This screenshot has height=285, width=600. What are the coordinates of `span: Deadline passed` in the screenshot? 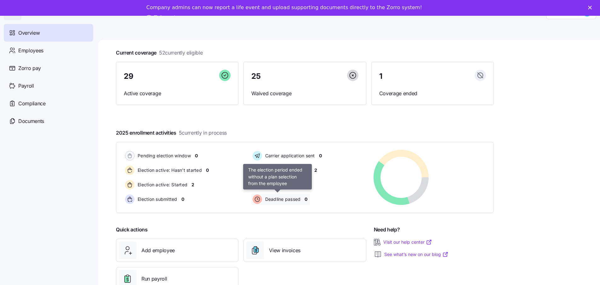 It's located at (282, 199).